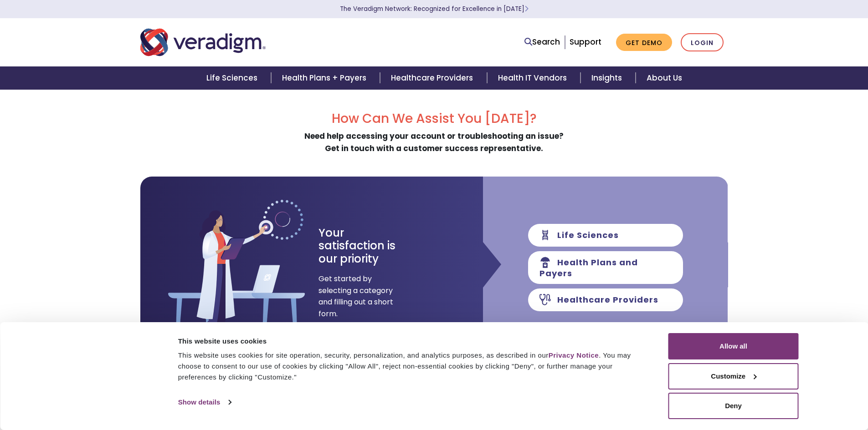 This screenshot has height=430, width=868. I want to click on button: Allow all, so click(734, 347).